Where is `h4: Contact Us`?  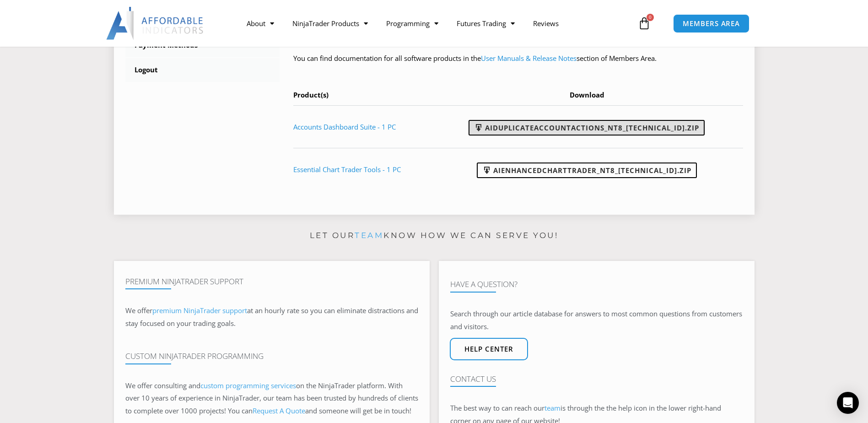
h4: Contact Us is located at coordinates (597, 379).